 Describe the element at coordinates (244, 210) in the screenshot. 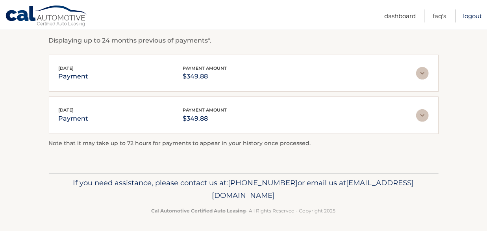

I see `p: - All Rights Reserved - Copyright 2025` at that location.